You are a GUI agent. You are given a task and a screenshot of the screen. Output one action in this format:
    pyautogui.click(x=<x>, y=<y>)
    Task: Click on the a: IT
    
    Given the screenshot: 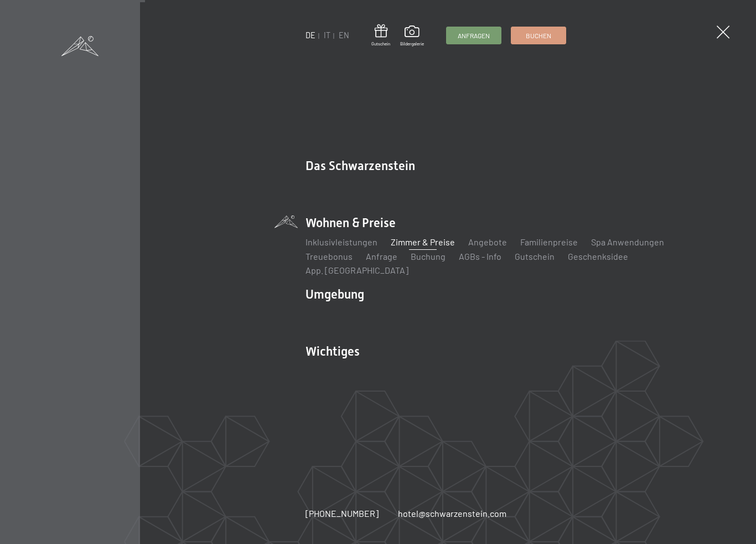 What is the action you would take?
    pyautogui.click(x=327, y=35)
    